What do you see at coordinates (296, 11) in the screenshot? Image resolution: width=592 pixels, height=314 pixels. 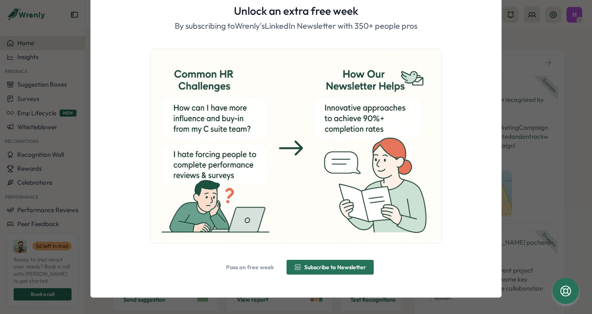 I see `h1: Unlock an extra free week` at bounding box center [296, 11].